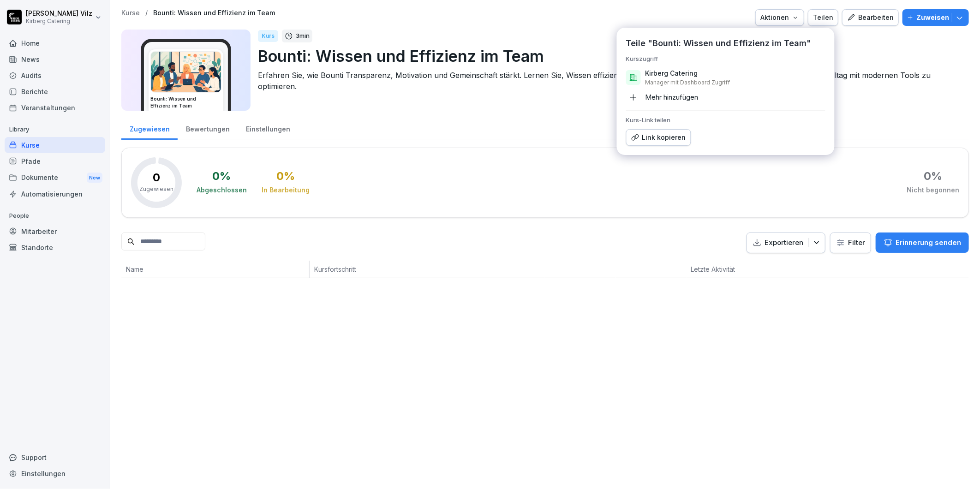 This screenshot has height=489, width=980. Describe the element at coordinates (157, 189) in the screenshot. I see `p: Zugewiesen` at that location.